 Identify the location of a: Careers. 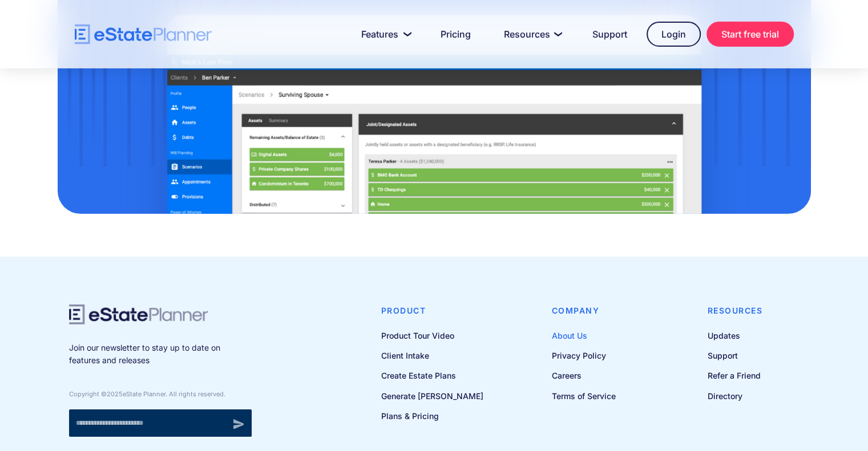
(584, 375).